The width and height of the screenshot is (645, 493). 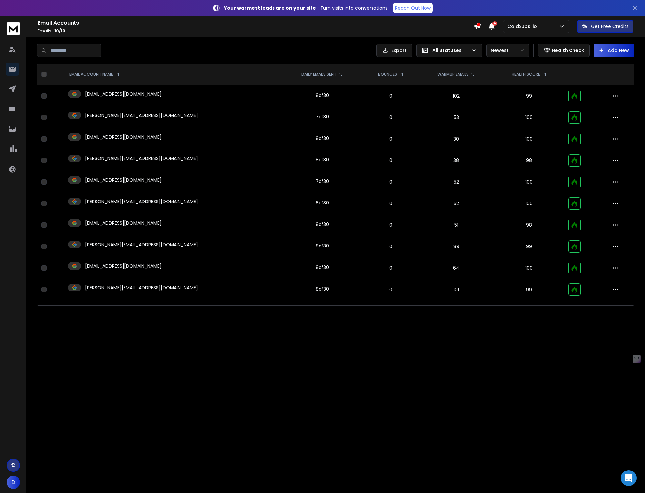 What do you see at coordinates (13, 483) in the screenshot?
I see `button: D` at bounding box center [13, 483].